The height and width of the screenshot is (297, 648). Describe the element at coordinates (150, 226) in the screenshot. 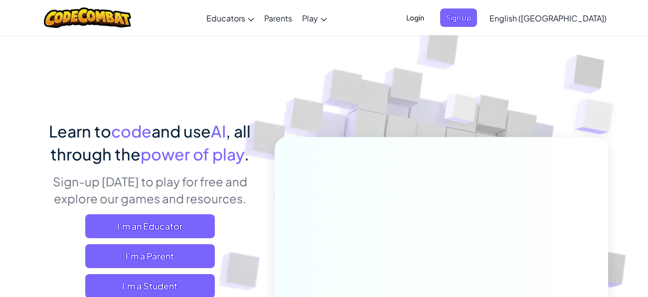

I see `a: I'm an Educator` at that location.